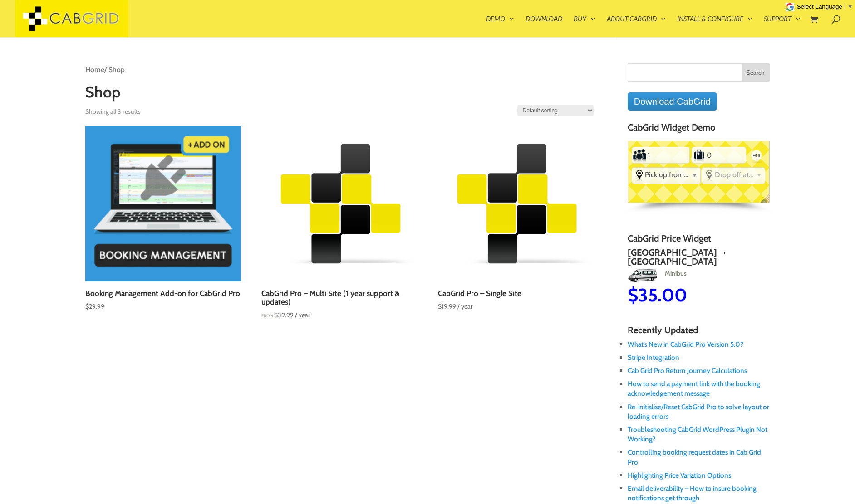 This screenshot has height=504, width=855. What do you see at coordinates (543, 26) in the screenshot?
I see `a: Download` at bounding box center [543, 26].